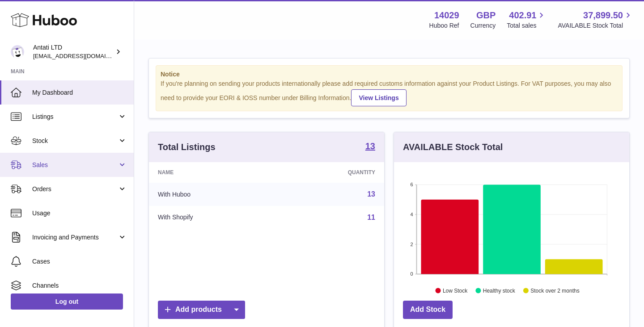 This screenshot has width=644, height=327. I want to click on span: 37,899.50, so click(603, 15).